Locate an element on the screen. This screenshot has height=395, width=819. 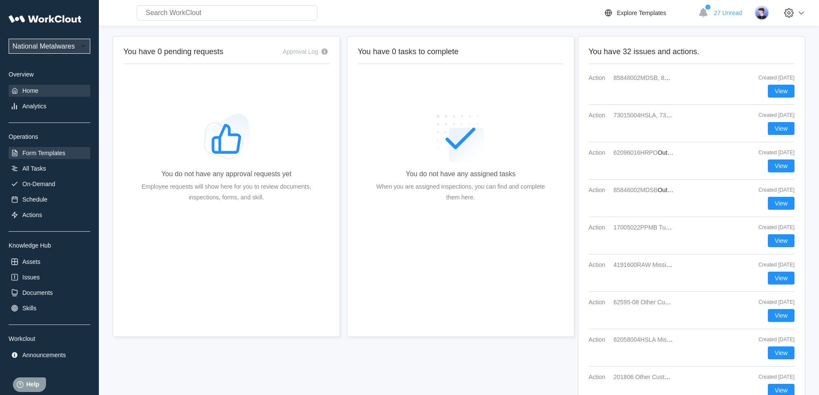
a: Form Templates is located at coordinates (49, 153).